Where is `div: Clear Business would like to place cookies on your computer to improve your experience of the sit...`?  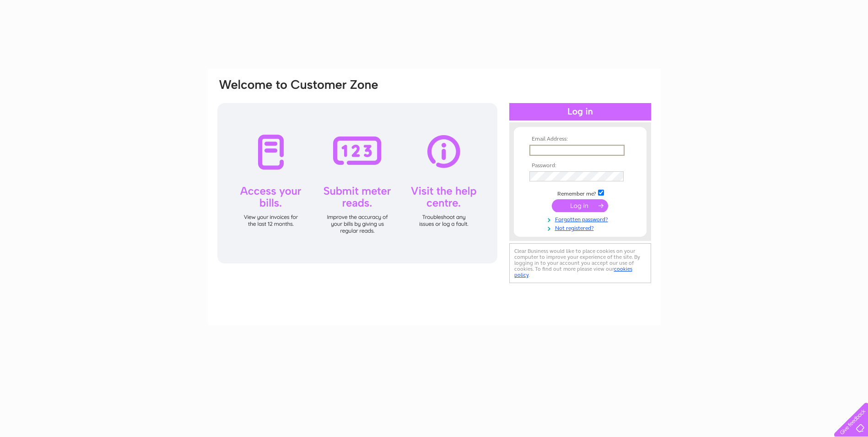 div: Clear Business would like to place cookies on your computer to improve your experience of the sit... is located at coordinates (580, 263).